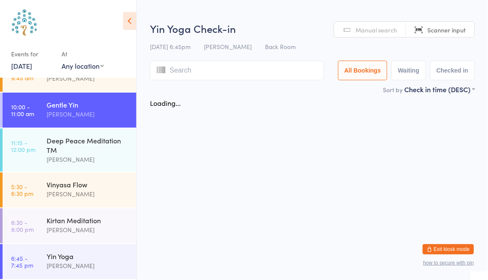  Describe the element at coordinates (22, 74) in the screenshot. I see `time: 9:00 - 9:45 am` at that location.